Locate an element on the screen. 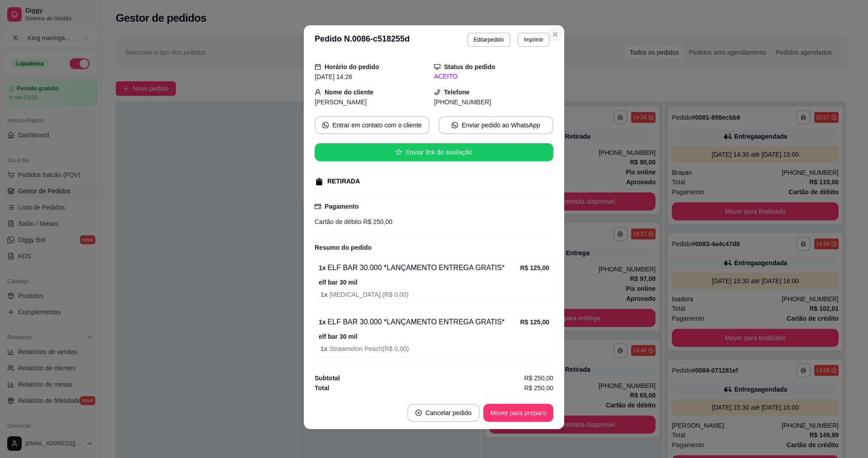 The height and width of the screenshot is (458, 868). button: whats-appEnviar pedido ao WhatsApp is located at coordinates (496, 125).